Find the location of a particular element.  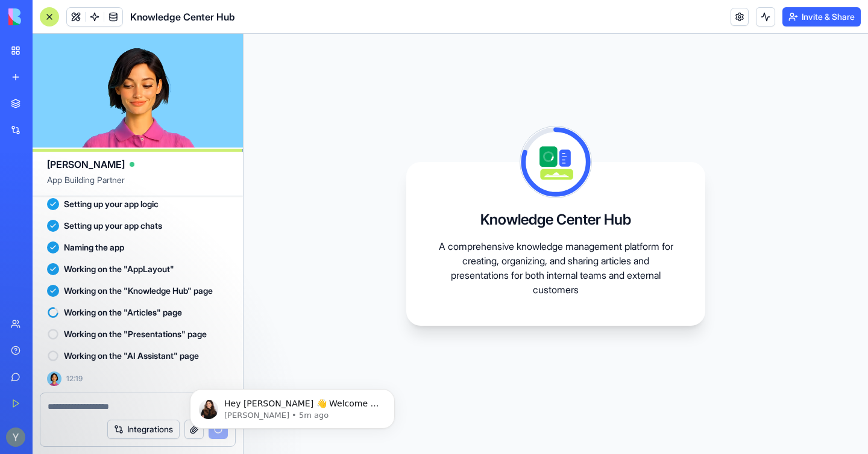

span: App Building Partner is located at coordinates (137, 185).